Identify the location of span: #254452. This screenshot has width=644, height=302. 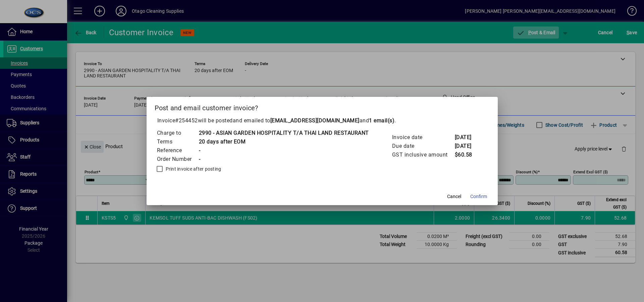
(187, 120).